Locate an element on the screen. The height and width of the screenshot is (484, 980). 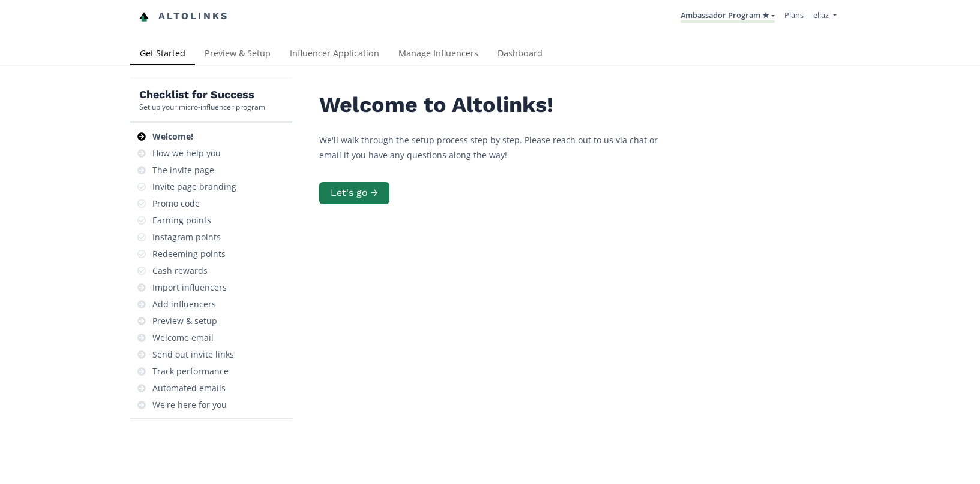
div: Automated emails is located at coordinates (189, 389).